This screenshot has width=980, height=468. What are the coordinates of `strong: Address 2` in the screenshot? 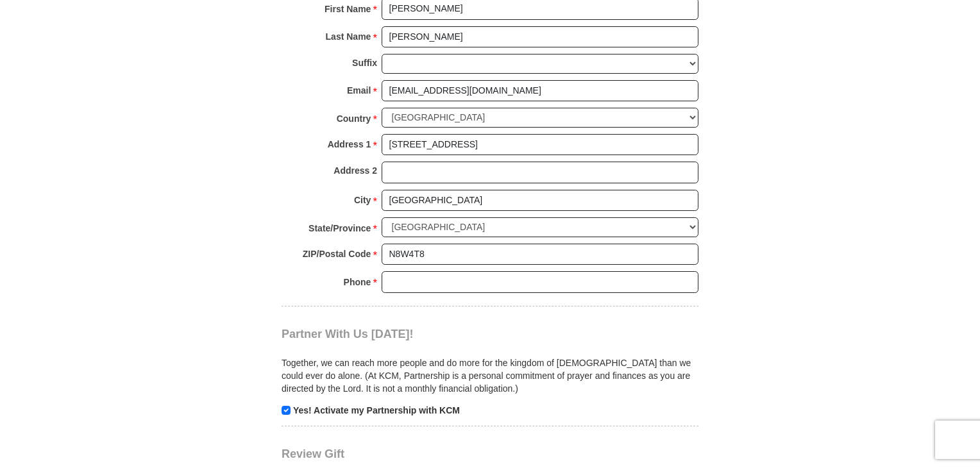 It's located at (356, 171).